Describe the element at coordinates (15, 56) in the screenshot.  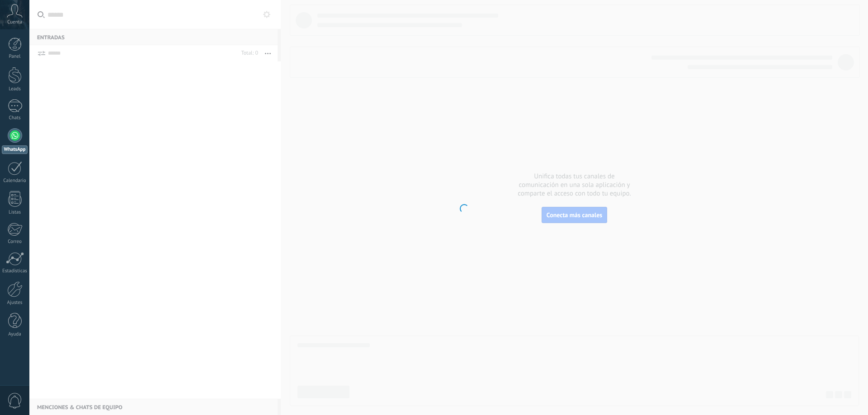
I see `div: Panel` at that location.